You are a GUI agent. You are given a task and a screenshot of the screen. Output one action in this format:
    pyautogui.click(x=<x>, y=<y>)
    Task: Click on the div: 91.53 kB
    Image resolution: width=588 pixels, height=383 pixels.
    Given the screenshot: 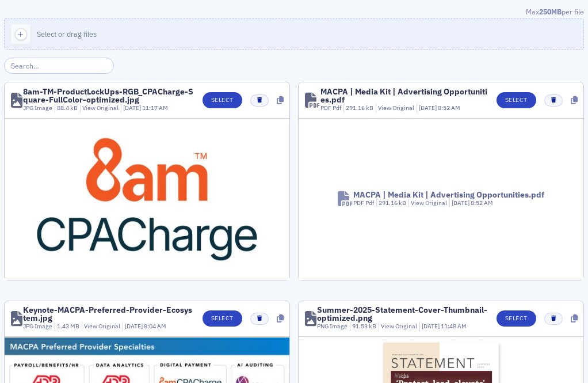 What is the action you would take?
    pyautogui.click(x=363, y=327)
    